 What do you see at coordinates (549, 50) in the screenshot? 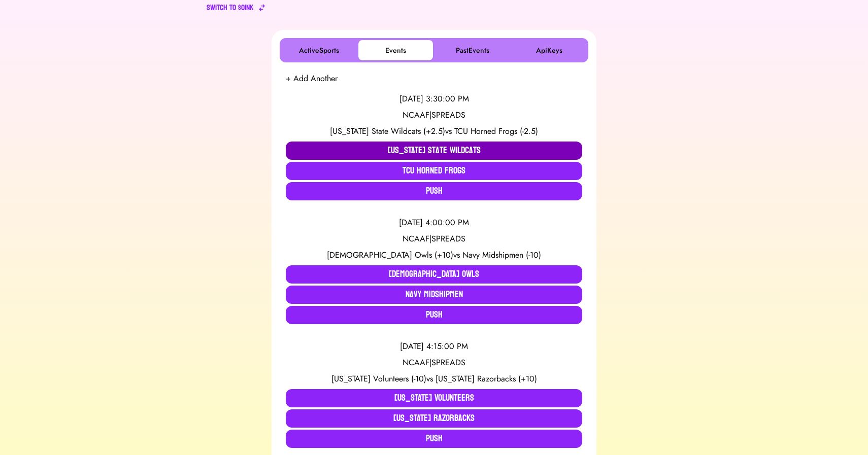
I see `button: ApiKeys` at bounding box center [549, 50].